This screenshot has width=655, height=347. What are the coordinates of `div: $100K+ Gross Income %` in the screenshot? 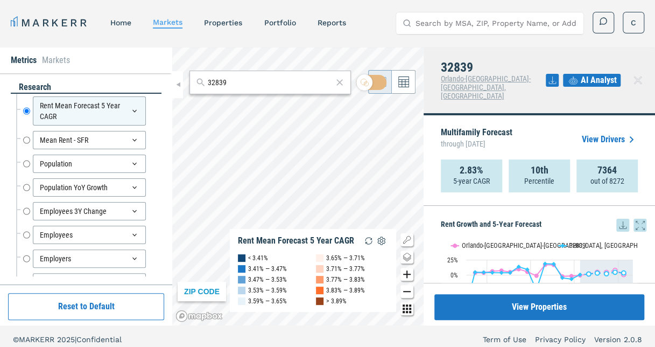 It's located at (89, 282).